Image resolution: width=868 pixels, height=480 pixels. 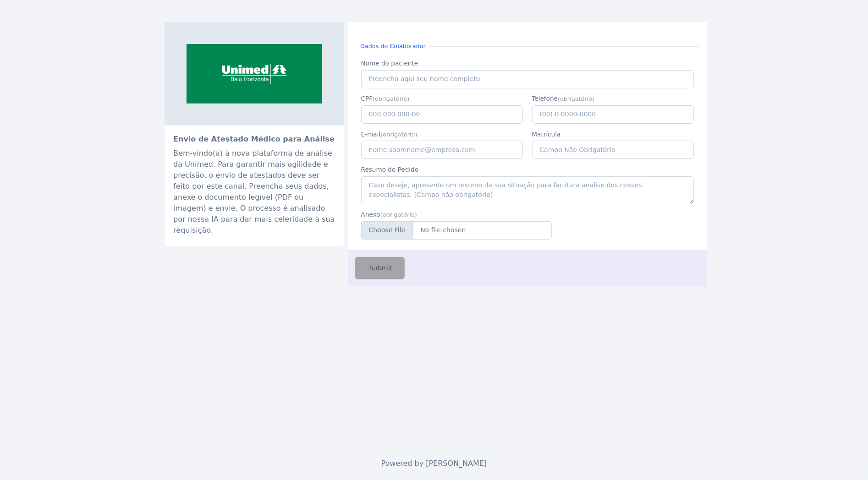 What do you see at coordinates (393, 46) in the screenshot?
I see `small: Dados do Colaborador` at bounding box center [393, 46].